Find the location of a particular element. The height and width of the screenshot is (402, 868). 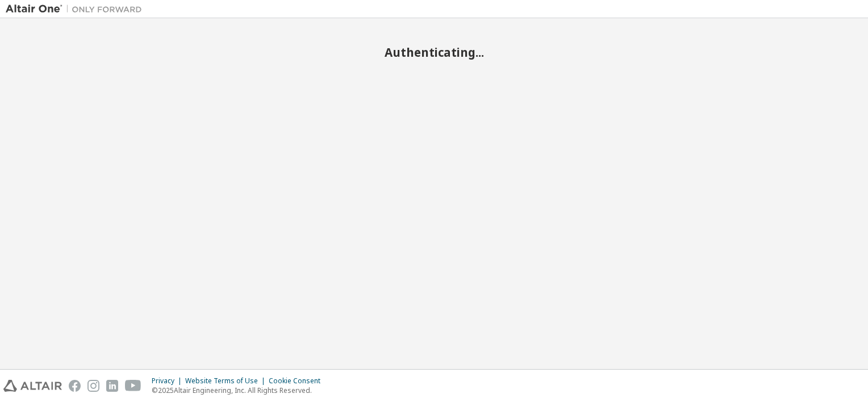

div: Privacy is located at coordinates (168, 380).